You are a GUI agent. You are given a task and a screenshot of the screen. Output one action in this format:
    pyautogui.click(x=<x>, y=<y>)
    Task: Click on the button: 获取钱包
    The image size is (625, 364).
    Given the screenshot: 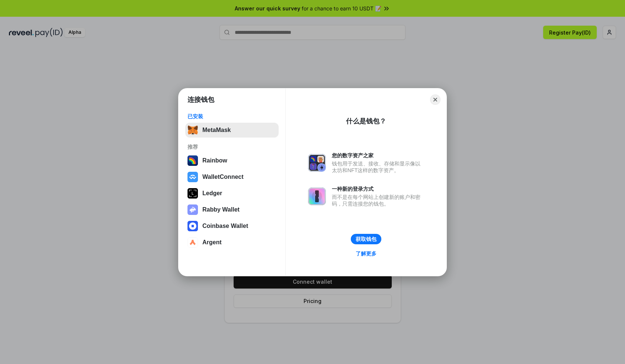 What is the action you would take?
    pyautogui.click(x=366, y=239)
    